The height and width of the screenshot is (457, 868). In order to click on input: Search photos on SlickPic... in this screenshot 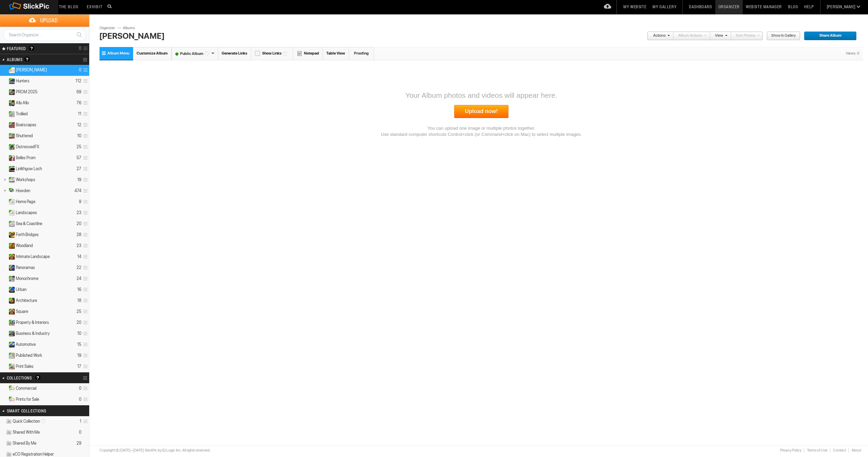, I will do `click(111, 6)`.